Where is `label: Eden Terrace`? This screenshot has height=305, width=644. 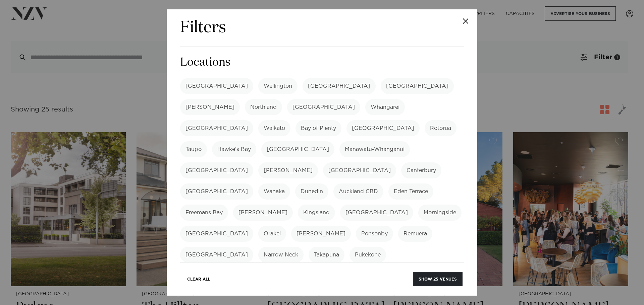
label: Eden Terrace is located at coordinates (411, 191).